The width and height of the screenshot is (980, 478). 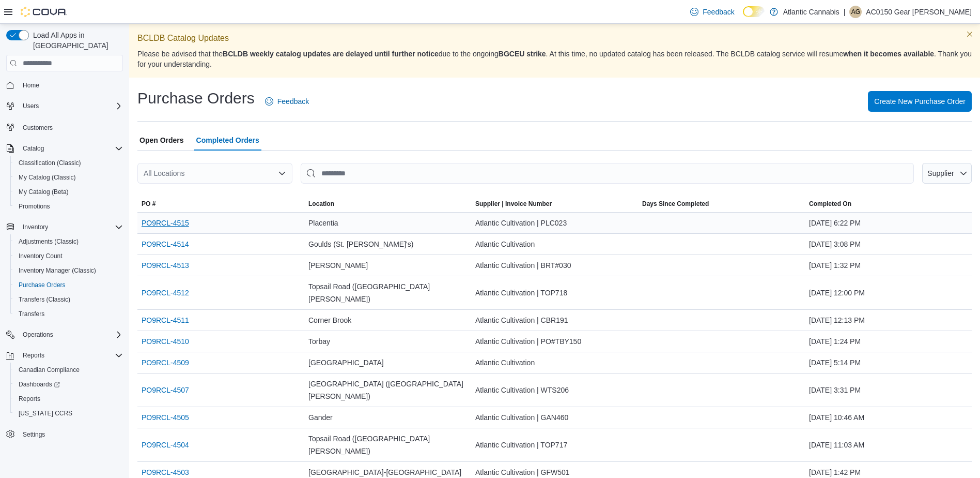 I want to click on div: Atlantic Cultivation | WTS206, so click(x=554, y=390).